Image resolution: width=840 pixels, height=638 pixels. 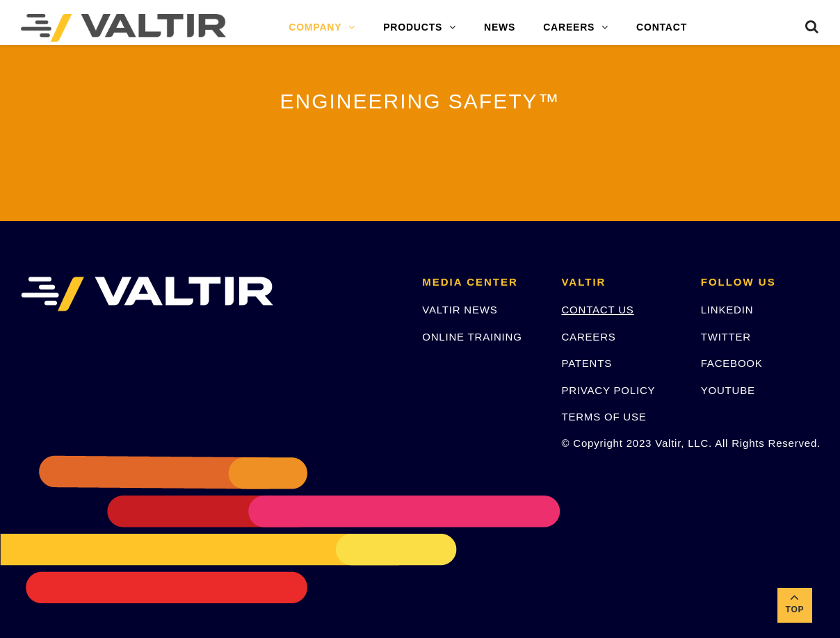 I want to click on a: YOUTUBE, so click(x=728, y=390).